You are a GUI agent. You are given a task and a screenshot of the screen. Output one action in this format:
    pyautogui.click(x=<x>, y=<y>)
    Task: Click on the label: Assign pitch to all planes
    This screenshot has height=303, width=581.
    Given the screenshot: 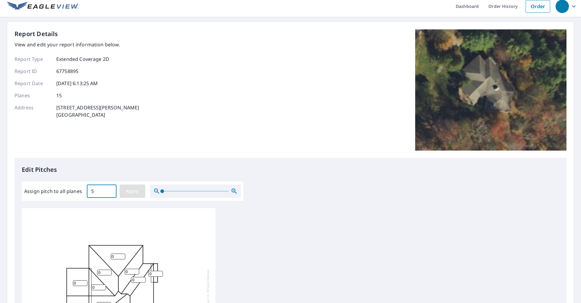 What is the action you would take?
    pyautogui.click(x=53, y=191)
    